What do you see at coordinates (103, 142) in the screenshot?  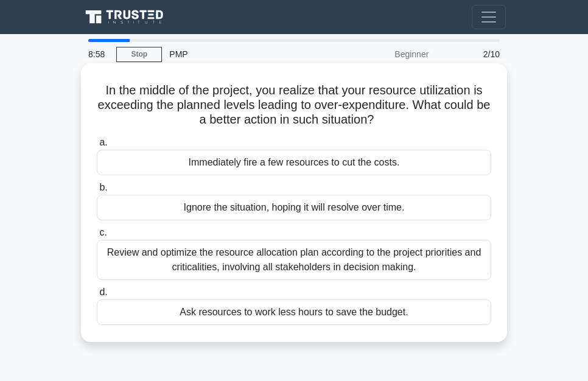 I see `span: a.` at bounding box center [103, 142].